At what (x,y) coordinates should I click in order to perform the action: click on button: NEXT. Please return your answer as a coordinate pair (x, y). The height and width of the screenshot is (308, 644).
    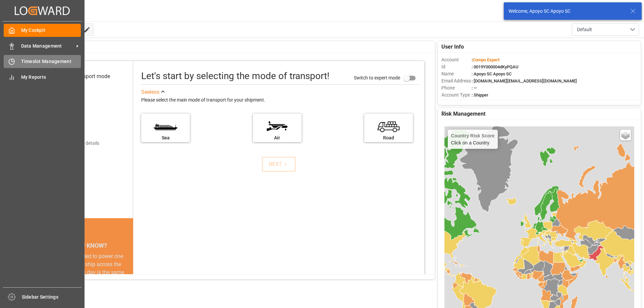
    Looking at the image, I should click on (279, 165).